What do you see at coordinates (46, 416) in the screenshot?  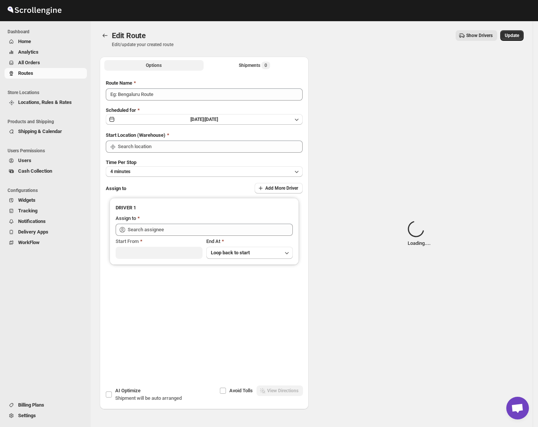 I see `button: Settings` at bounding box center [46, 416].